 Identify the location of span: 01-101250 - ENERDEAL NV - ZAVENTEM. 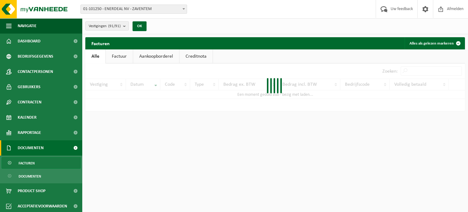
(134, 9).